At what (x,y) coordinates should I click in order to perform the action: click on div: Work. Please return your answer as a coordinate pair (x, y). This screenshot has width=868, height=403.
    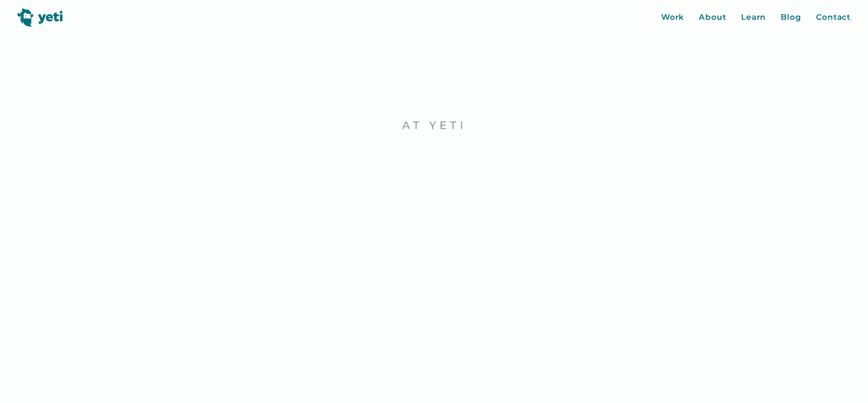
    Looking at the image, I should click on (673, 17).